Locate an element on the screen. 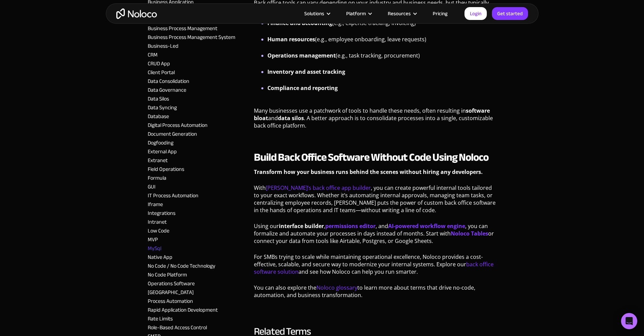  p: You can also explore the to learn more about terms that drive no-code, automation, and business t... is located at coordinates (375, 293).